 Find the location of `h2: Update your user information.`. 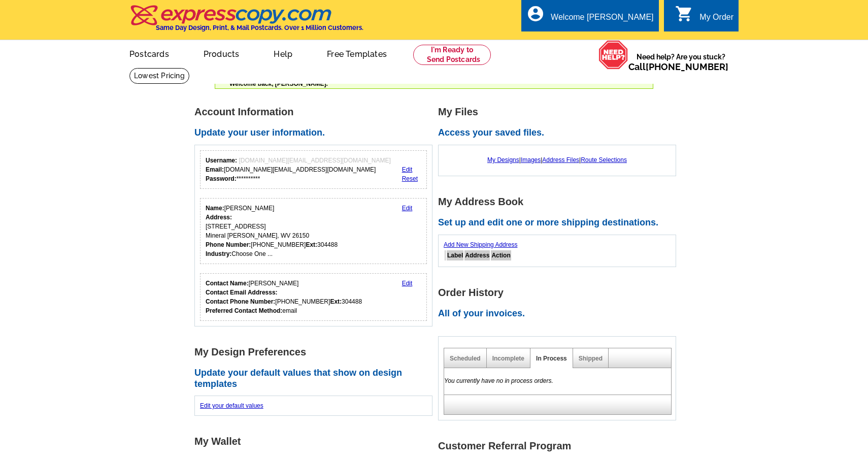

h2: Update your user information. is located at coordinates (316, 133).